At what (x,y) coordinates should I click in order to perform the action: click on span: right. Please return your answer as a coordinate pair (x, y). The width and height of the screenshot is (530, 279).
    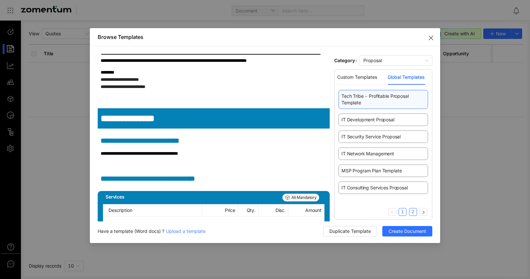
    Looking at the image, I should click on (423, 212).